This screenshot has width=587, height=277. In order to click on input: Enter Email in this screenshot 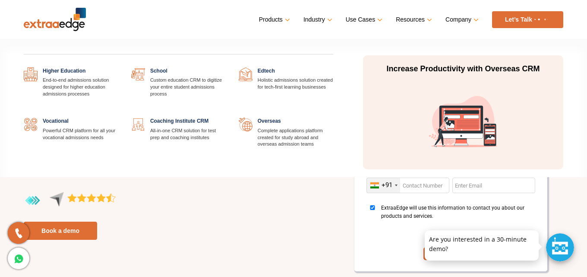, I will do `click(494, 185)`.